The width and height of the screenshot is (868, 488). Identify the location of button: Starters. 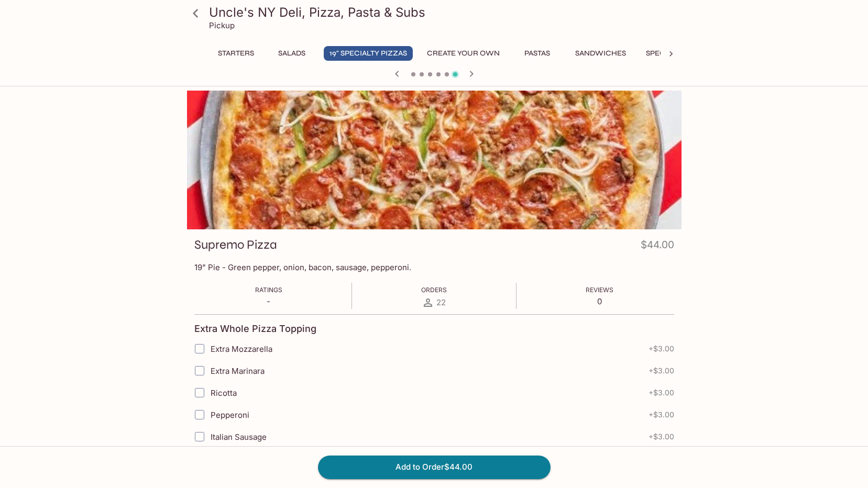
(236, 54).